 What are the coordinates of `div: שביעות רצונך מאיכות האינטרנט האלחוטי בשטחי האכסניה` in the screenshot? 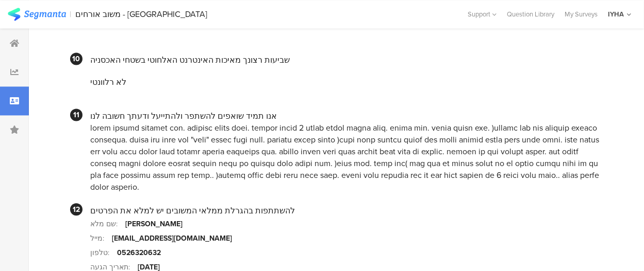 It's located at (347, 60).